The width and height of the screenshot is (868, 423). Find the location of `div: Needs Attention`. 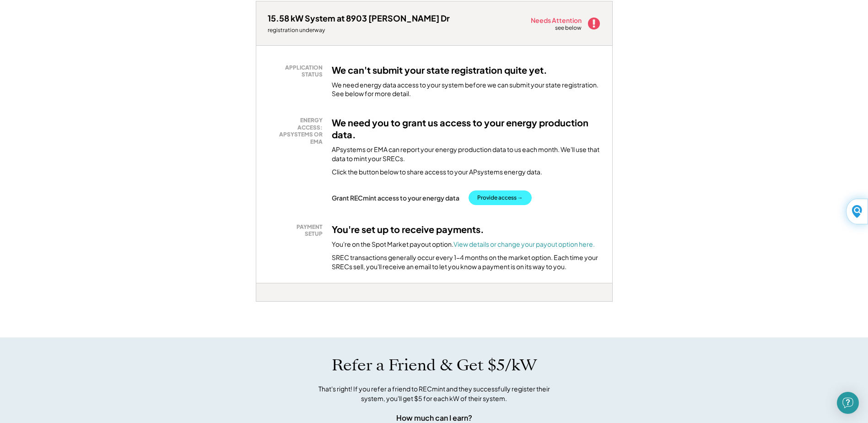

div: Needs Attention is located at coordinates (556, 20).